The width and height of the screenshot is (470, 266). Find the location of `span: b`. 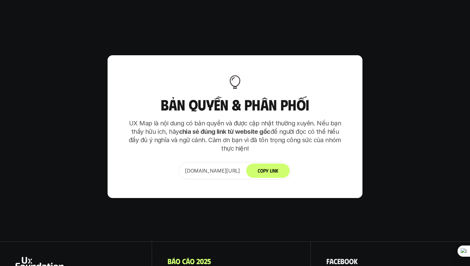

span: b is located at coordinates (342, 261).